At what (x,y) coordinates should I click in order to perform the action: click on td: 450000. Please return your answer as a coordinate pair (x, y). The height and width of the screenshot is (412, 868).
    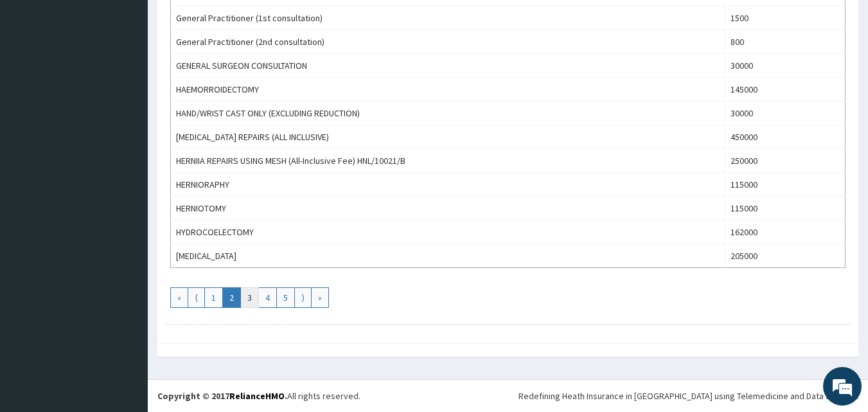
    Looking at the image, I should click on (785, 137).